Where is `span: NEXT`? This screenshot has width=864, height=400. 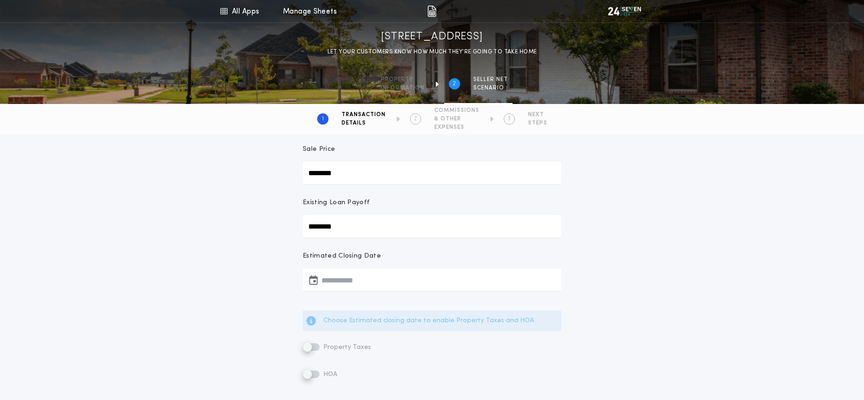 span: NEXT is located at coordinates (537, 115).